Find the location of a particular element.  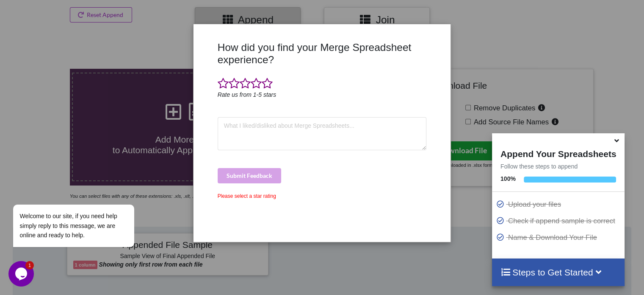

b: 100 % is located at coordinates (508, 178).